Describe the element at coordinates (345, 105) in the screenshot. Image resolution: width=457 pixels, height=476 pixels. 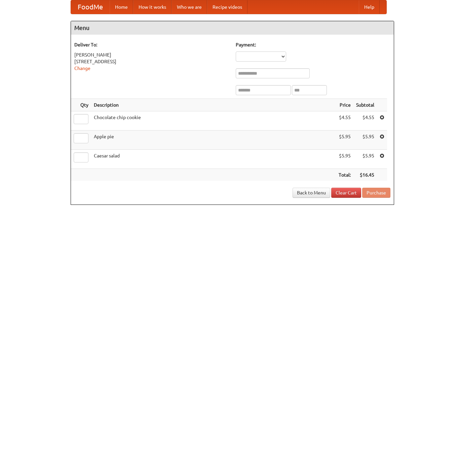
I see `th: Price` at that location.